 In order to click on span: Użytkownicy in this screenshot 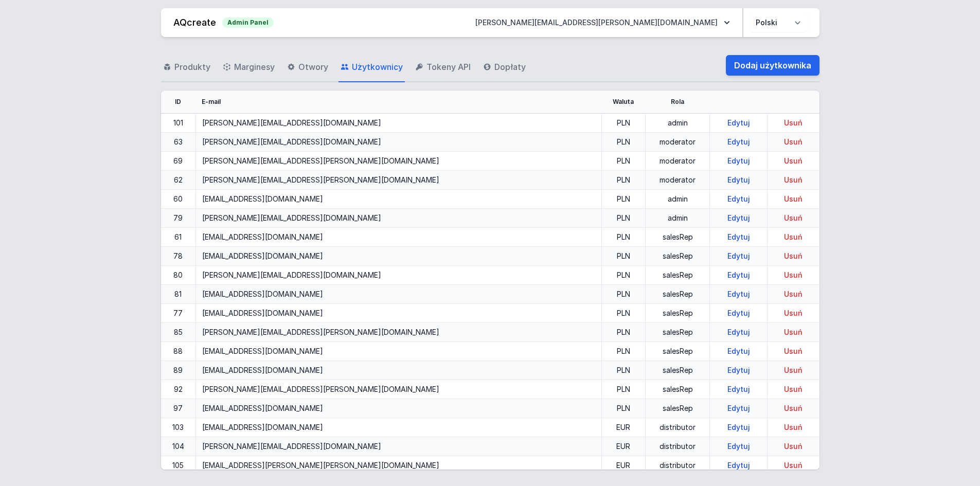, I will do `click(377, 67)`.